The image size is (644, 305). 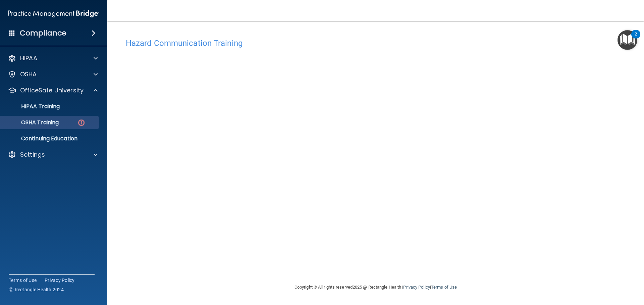 What do you see at coordinates (29, 74) in the screenshot?
I see `p: OSHA` at bounding box center [29, 74].